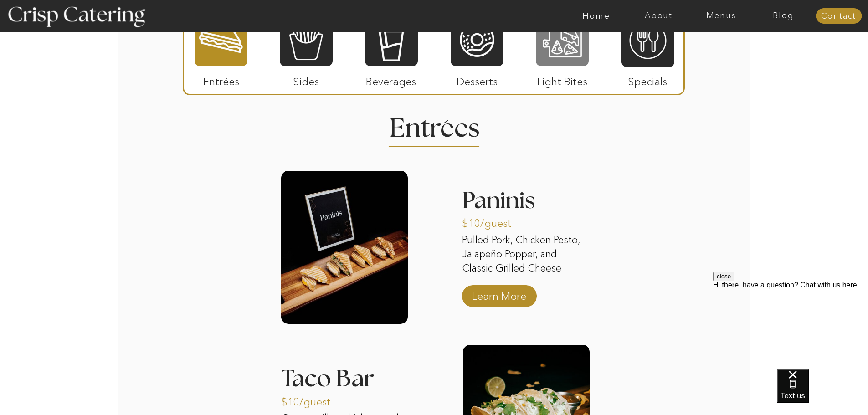 This screenshot has width=868, height=415. What do you see at coordinates (221, 79) in the screenshot?
I see `p: Entrées` at bounding box center [221, 79].